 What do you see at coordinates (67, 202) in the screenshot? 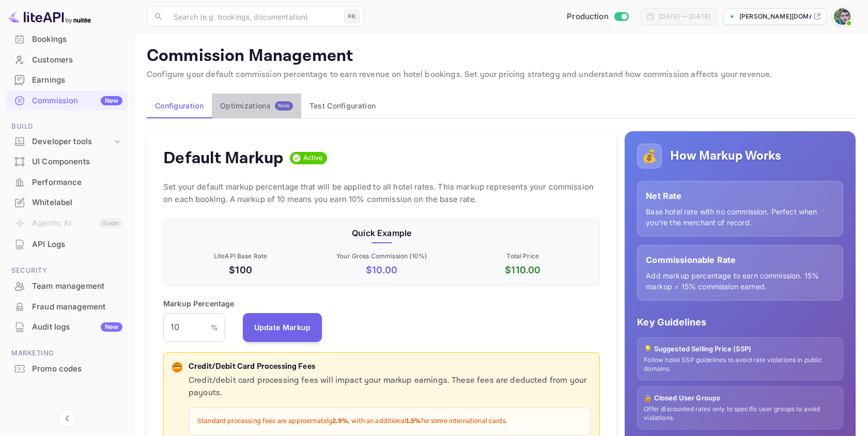
I see `a: Whitelabel` at bounding box center [67, 202].